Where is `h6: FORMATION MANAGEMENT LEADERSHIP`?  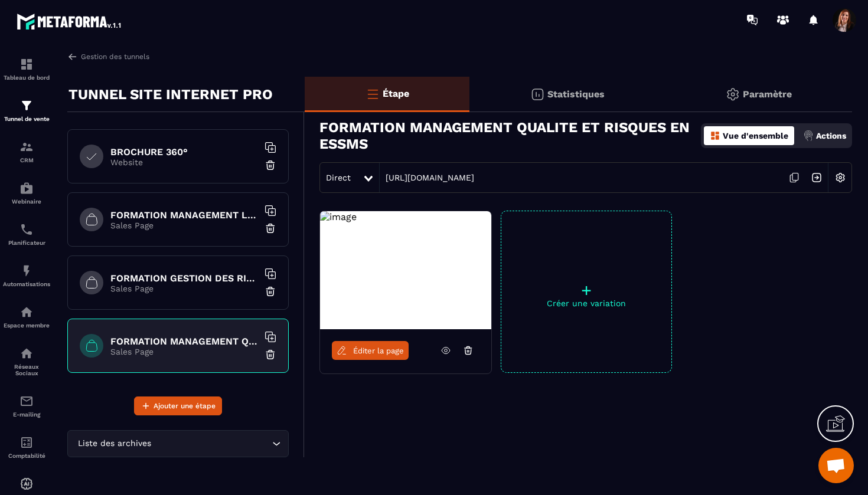 h6: FORMATION MANAGEMENT LEADERSHIP is located at coordinates (184, 215).